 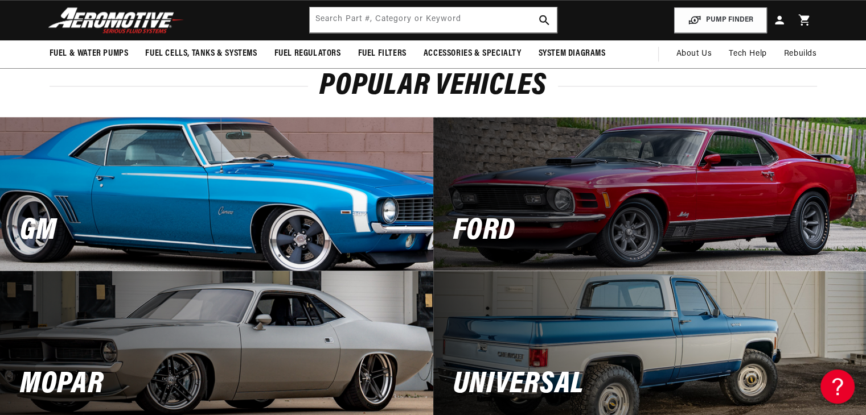 What do you see at coordinates (484, 231) in the screenshot?
I see `h2: Ford` at bounding box center [484, 231].